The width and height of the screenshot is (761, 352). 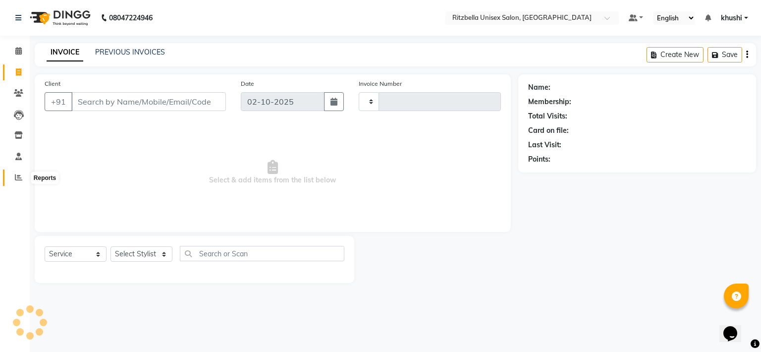 I want to click on label: Date, so click(x=247, y=84).